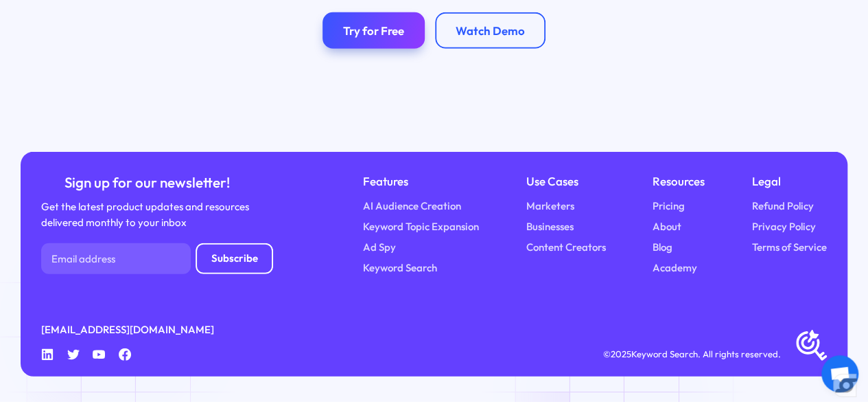 This screenshot has height=402, width=868. Describe the element at coordinates (379, 247) in the screenshot. I see `a: Ad Spy` at that location.